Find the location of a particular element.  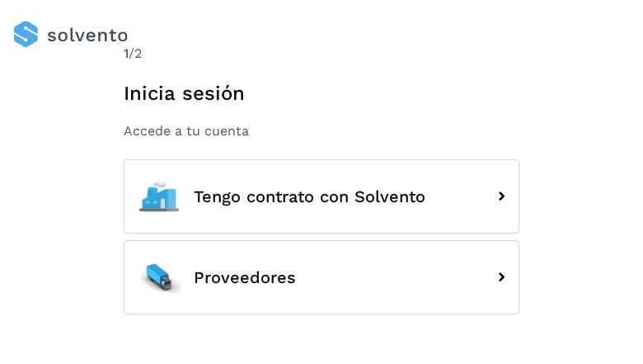

button: Proveedores is located at coordinates (322, 277).